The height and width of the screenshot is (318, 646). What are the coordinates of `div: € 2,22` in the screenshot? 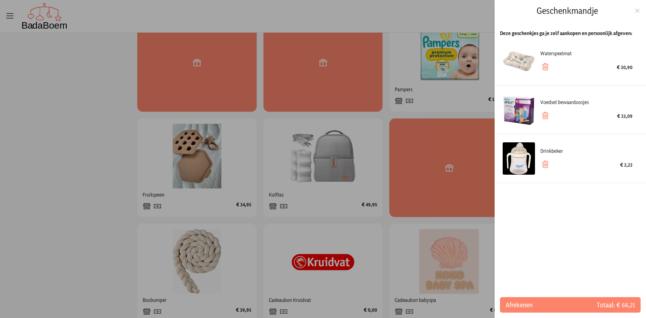 It's located at (626, 164).